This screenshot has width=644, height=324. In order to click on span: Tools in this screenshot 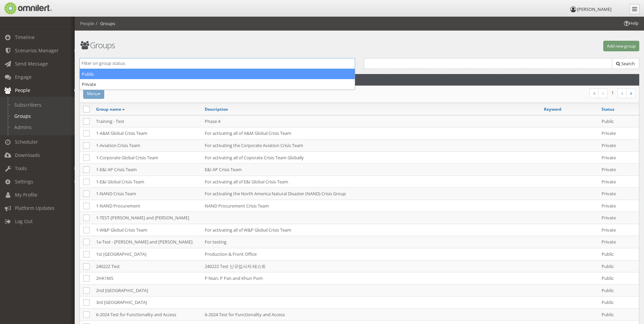, I will do `click(21, 168)`.